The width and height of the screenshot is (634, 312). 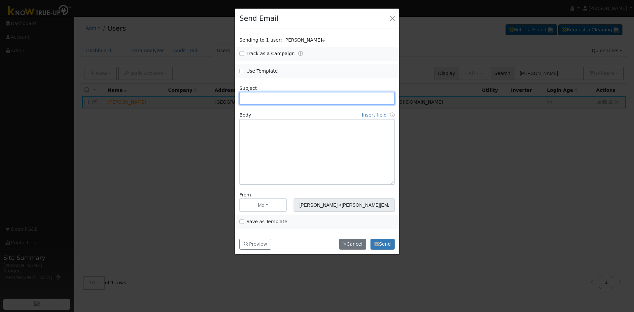 I want to click on label: Use Template, so click(x=262, y=71).